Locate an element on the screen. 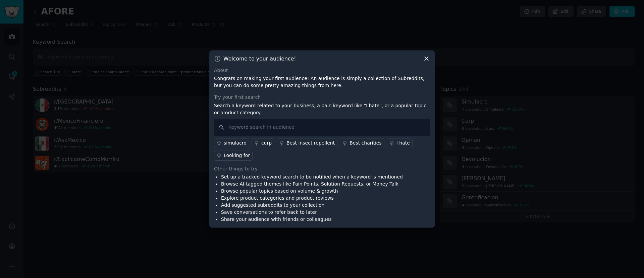 The image size is (644, 278). input: Keyword search in audience is located at coordinates (322, 127).